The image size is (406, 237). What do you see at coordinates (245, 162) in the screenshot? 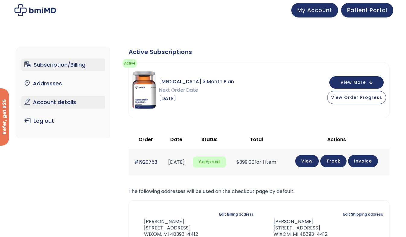
I see `span: 399.00` at bounding box center [245, 162].